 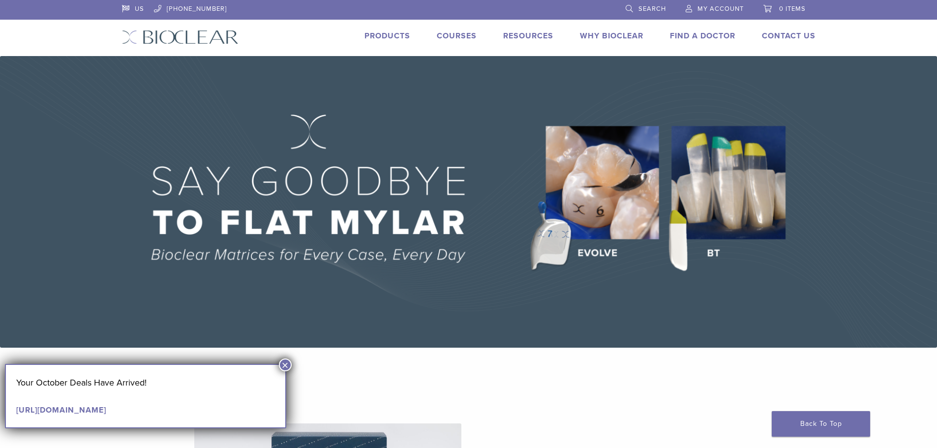 I want to click on span: 0 items, so click(x=792, y=9).